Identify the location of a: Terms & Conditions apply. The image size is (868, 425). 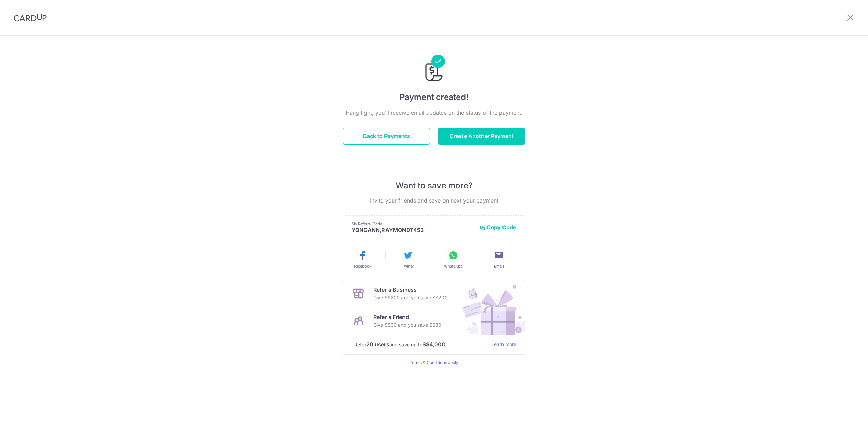
(434, 362).